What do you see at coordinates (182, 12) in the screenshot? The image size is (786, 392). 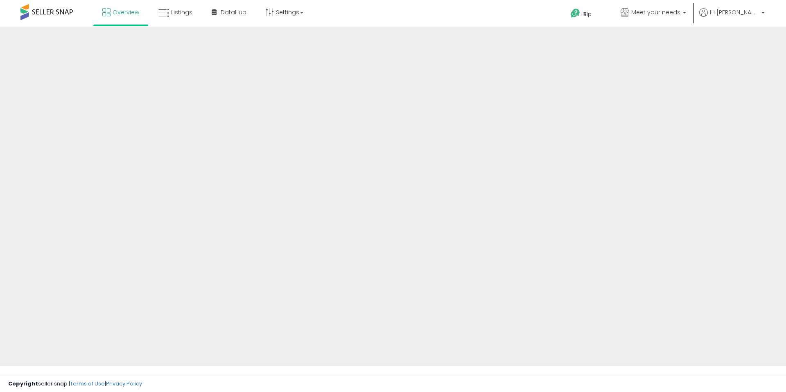 I see `span: Listings` at bounding box center [182, 12].